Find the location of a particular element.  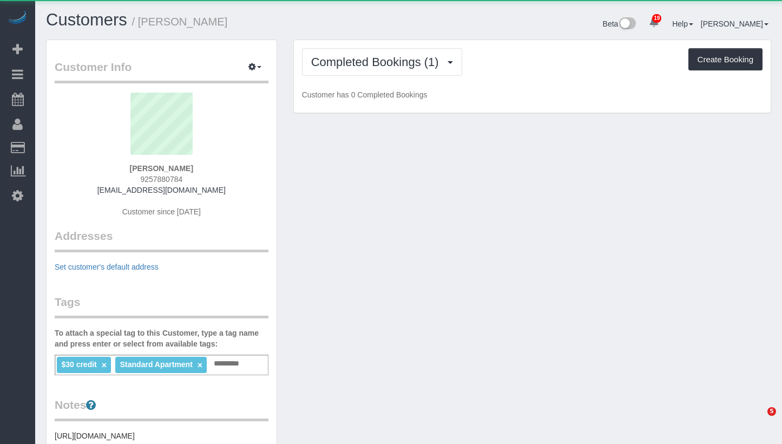

span: 19 is located at coordinates (656, 18).